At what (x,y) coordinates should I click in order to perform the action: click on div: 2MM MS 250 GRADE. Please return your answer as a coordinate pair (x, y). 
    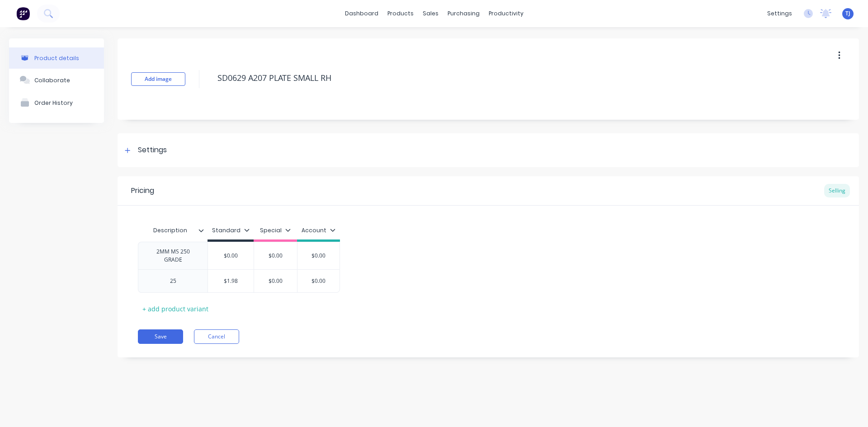
    Looking at the image, I should click on (172, 256).